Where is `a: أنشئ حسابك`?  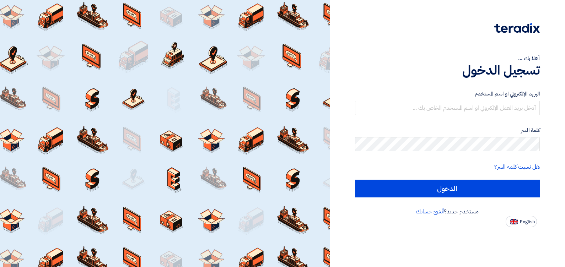 a: أنشئ حسابك is located at coordinates (430, 212).